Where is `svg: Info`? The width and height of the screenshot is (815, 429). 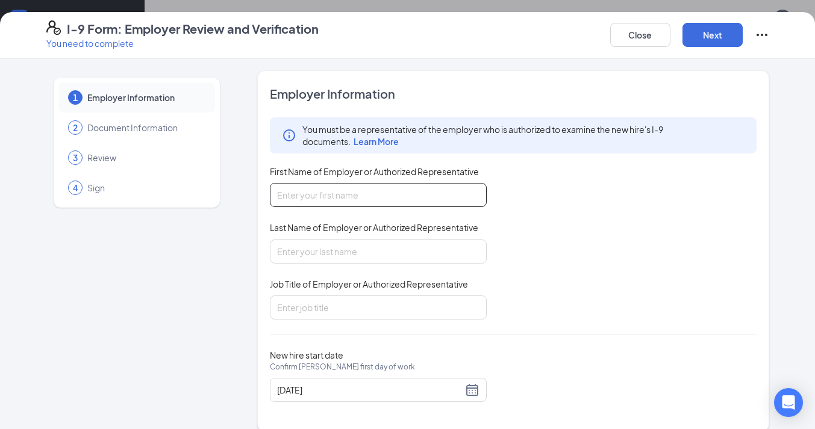
svg: Info is located at coordinates (289, 135).